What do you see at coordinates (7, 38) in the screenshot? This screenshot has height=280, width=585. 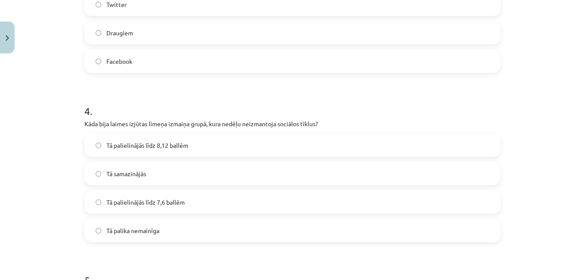 I see `img: icon-close-lesson-0947bae3869378f0d4975bcd49f059093ad1ed9edebbc8119c70593378902aed.svg` at bounding box center [7, 38].